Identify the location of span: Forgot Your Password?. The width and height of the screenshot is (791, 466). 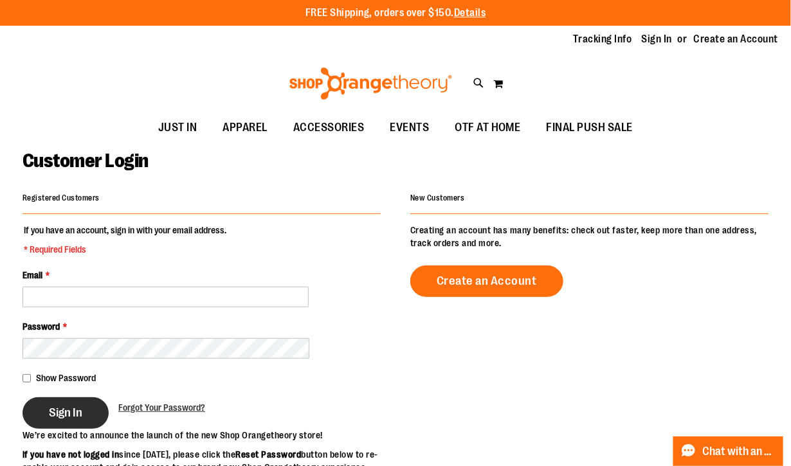
(161, 408).